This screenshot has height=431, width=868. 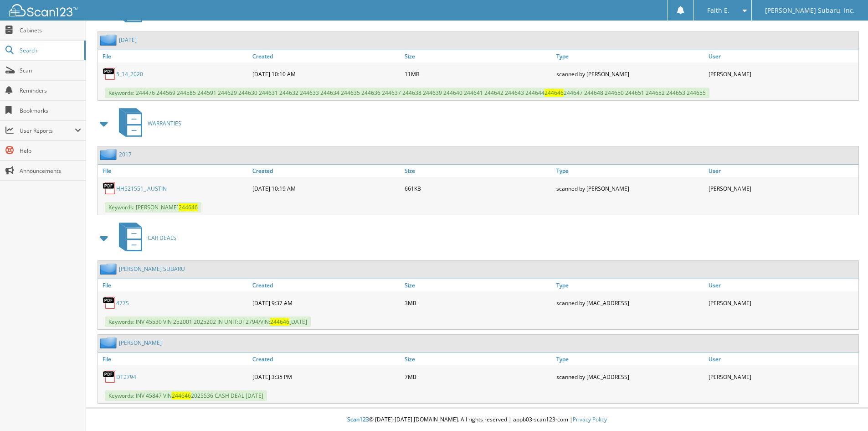 What do you see at coordinates (145, 237) in the screenshot?
I see `a: CAR DEALS` at bounding box center [145, 237].